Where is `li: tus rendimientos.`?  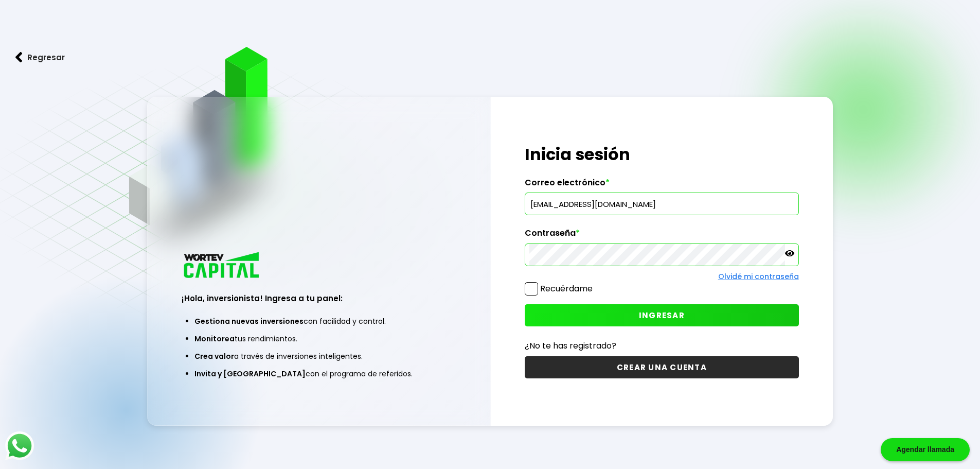 li: tus rendimientos. is located at coordinates (319, 339).